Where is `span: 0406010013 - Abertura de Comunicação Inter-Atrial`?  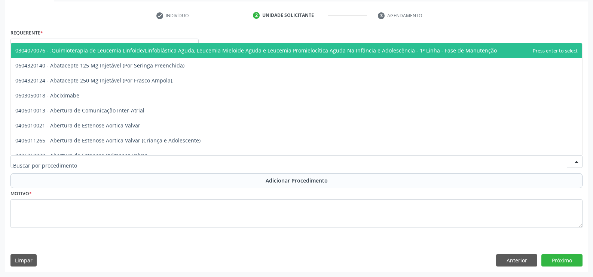 span: 0406010013 - Abertura de Comunicação Inter-Atrial is located at coordinates (80, 110).